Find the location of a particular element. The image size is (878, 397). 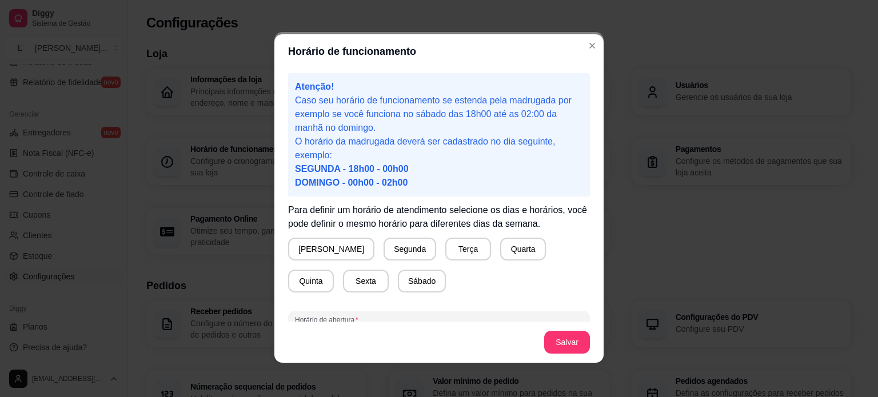

p: Caso seu horário de funcionamento se estenda pela madrugada por exemplo se você funciona no sábad... is located at coordinates (439, 114).